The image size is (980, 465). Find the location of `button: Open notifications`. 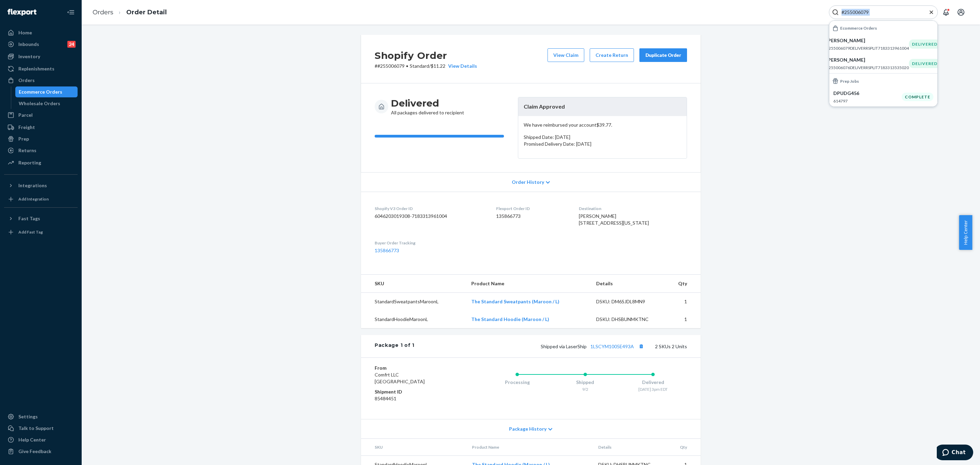

button: Open notifications is located at coordinates (945, 12).